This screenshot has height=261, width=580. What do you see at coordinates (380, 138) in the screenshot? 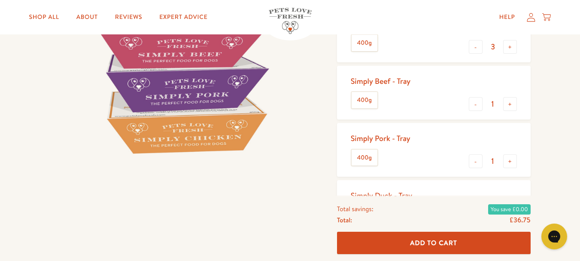
I see `div: Simply Pork - Tray` at bounding box center [380, 138].